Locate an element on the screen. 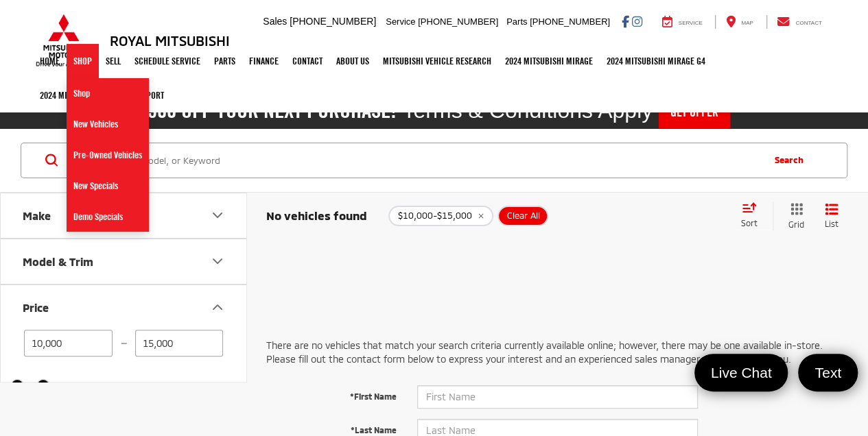 The height and width of the screenshot is (436, 868). button: Select sort value is located at coordinates (754, 216).